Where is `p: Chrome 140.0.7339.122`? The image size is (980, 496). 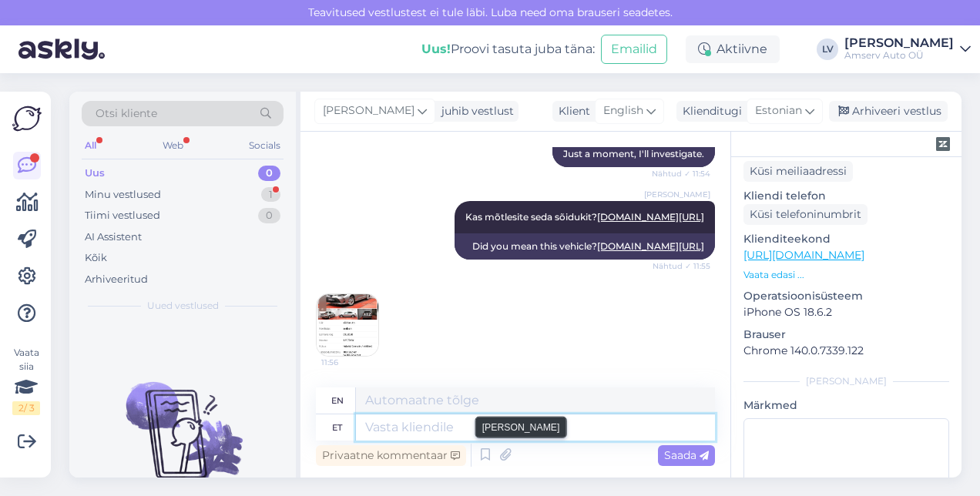
p: Chrome 140.0.7339.122 is located at coordinates (845, 350).